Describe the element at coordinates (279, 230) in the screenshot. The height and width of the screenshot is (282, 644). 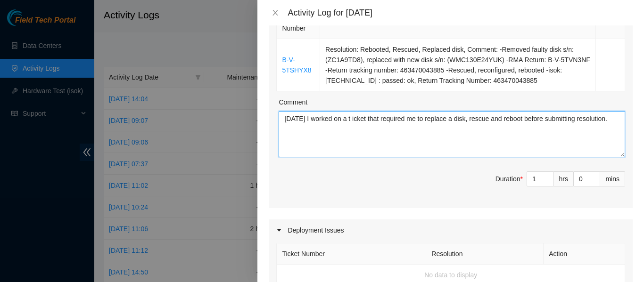
I see `span: caret-right` at that location.